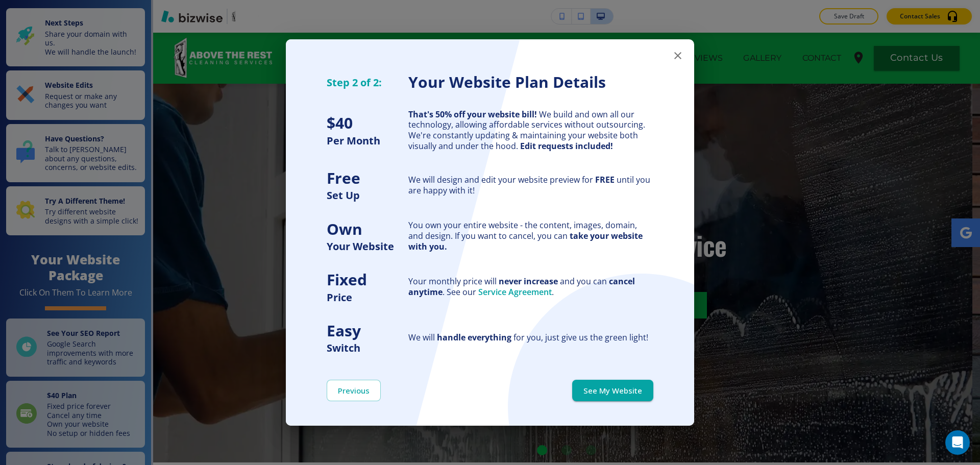 This screenshot has height=465, width=980. Describe the element at coordinates (567, 146) in the screenshot. I see `strong: Edit requests included!` at that location.